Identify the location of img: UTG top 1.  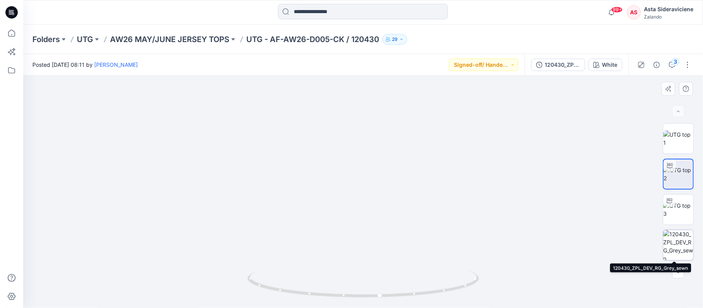
(678, 139).